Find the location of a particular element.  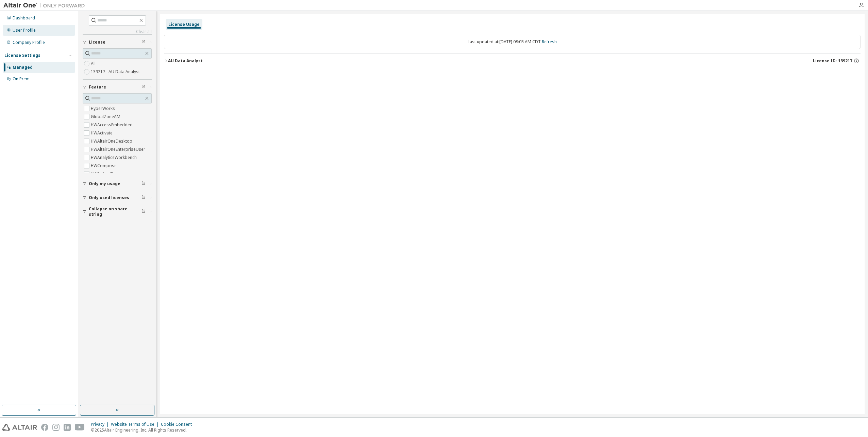

span: License ID: 139217 is located at coordinates (833, 61).